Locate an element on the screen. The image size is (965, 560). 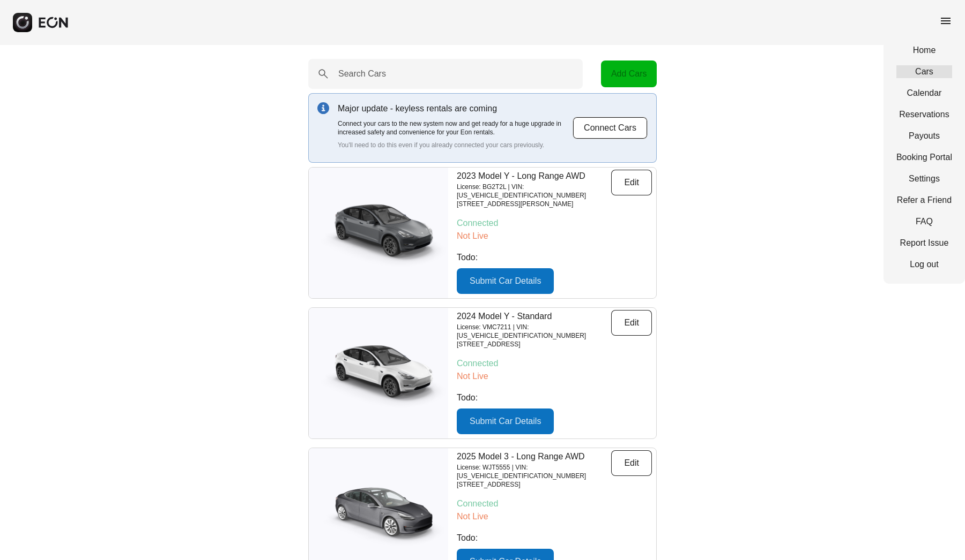
button: Connect Cars is located at coordinates (610, 128).